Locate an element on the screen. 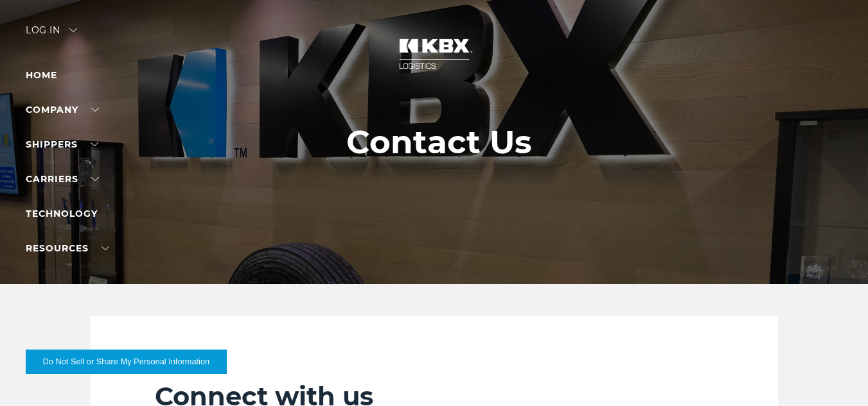 The height and width of the screenshot is (406, 868). h1: Contact Us is located at coordinates (439, 142).